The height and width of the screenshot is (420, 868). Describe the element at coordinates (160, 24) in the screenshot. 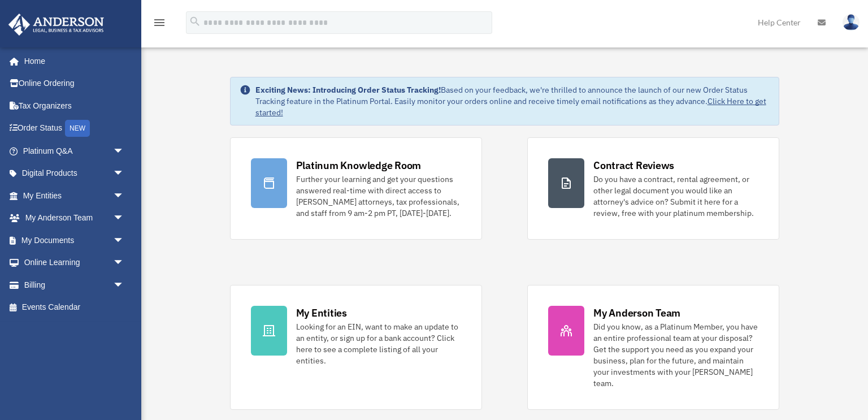

I see `a: menu` at that location.